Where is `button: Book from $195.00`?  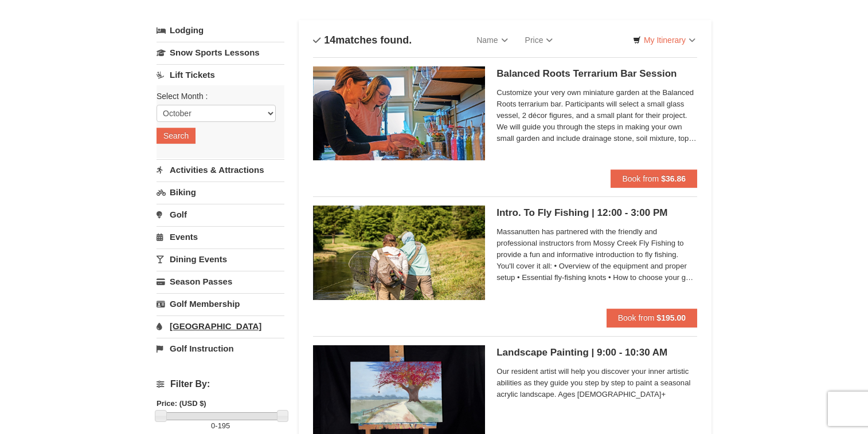
button: Book from $195.00 is located at coordinates (651, 318).